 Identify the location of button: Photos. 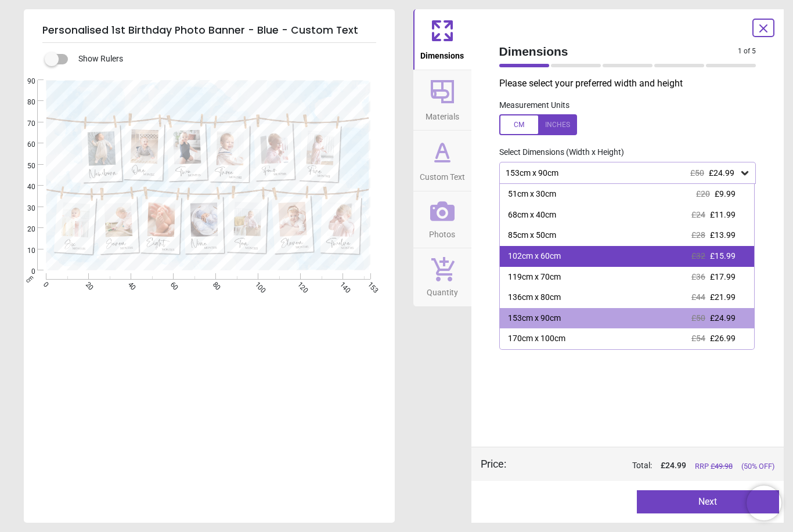
(442, 220).